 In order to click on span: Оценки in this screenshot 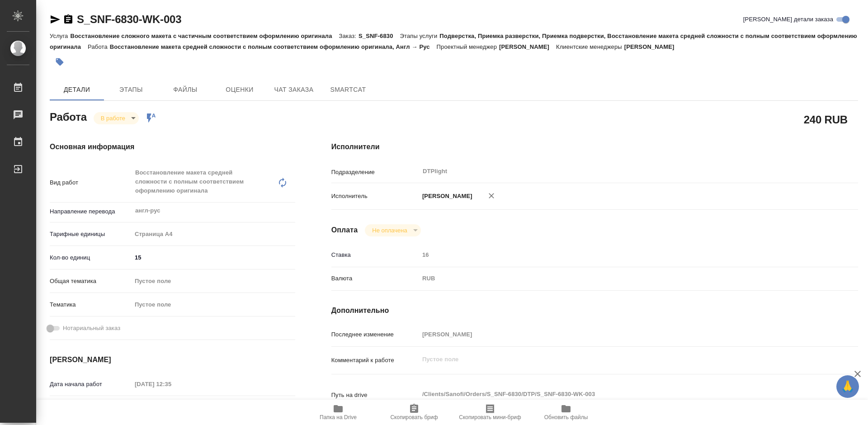, I will do `click(240, 90)`.